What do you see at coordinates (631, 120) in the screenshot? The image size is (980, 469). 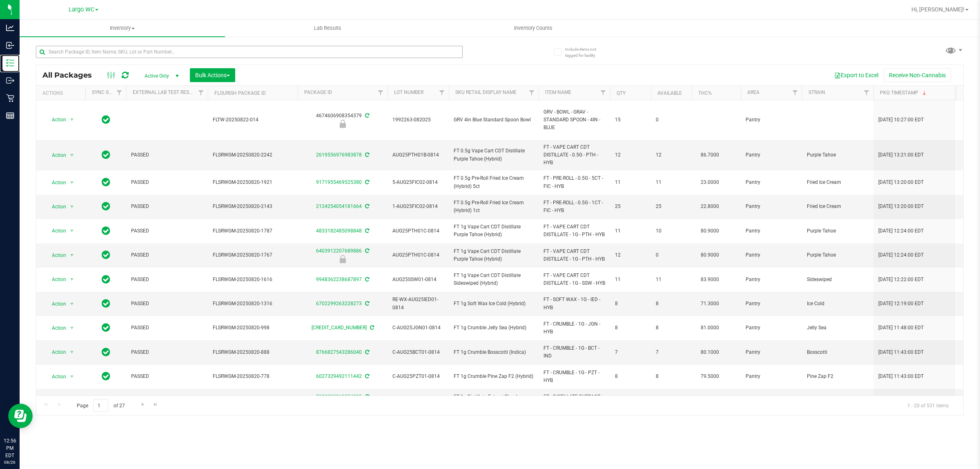 I see `span: 15` at bounding box center [631, 120].